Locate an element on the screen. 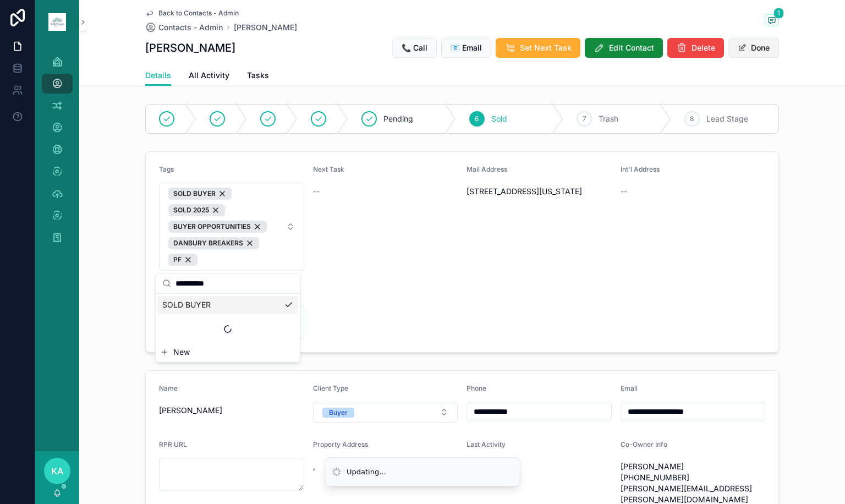 This screenshot has width=845, height=504. img: App logo is located at coordinates (58, 22).